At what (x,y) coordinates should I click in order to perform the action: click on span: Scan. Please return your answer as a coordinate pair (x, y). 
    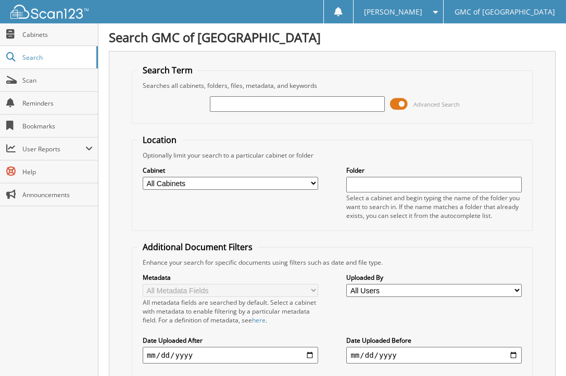
    Looking at the image, I should click on (57, 80).